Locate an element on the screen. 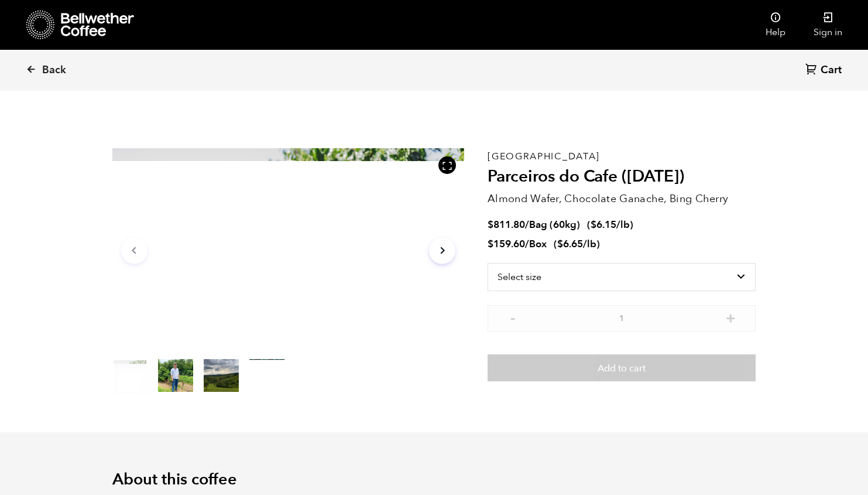 Image resolution: width=868 pixels, height=495 pixels. span: Cart is located at coordinates (832, 70).